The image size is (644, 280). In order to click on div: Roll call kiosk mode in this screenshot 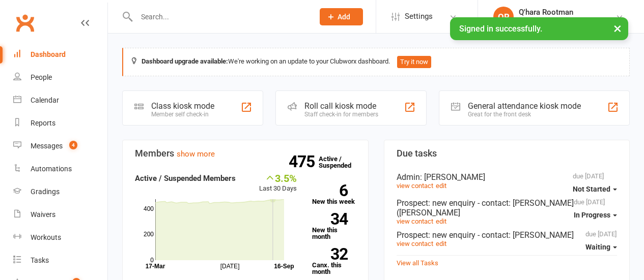, I will do `click(341, 106)`.